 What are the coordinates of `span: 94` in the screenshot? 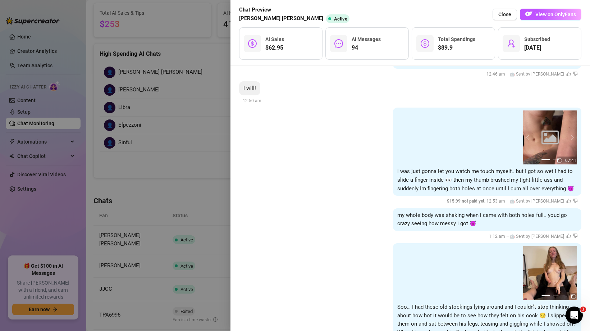 It's located at (366, 48).